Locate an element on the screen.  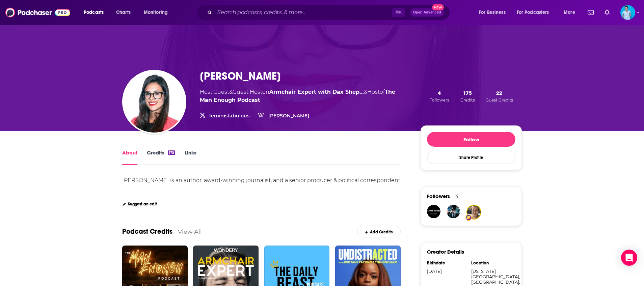
div: 4 is located at coordinates (456, 197).